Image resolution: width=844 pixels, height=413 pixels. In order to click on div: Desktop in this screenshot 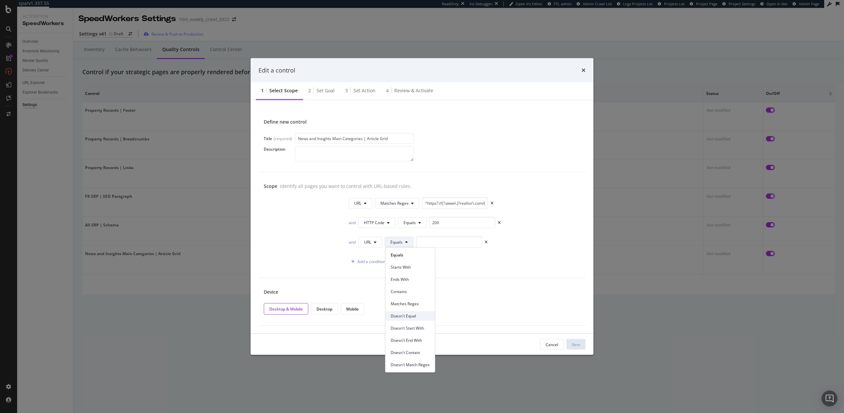, I will do `click(324, 309)`.